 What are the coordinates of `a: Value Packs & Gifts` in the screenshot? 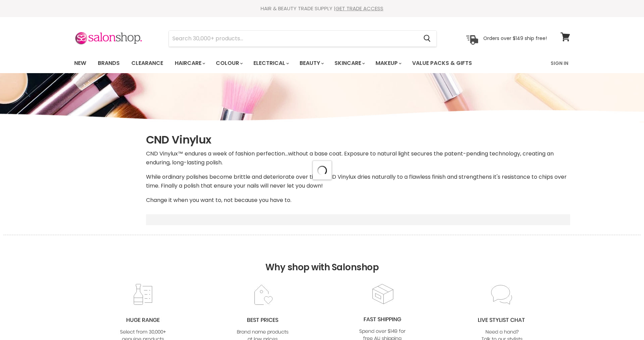 It's located at (441, 63).